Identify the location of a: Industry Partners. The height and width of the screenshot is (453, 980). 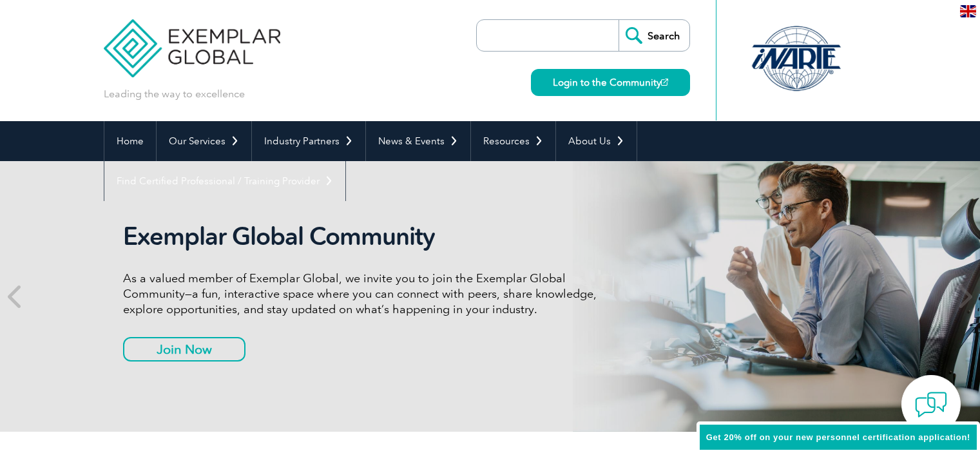
(309, 141).